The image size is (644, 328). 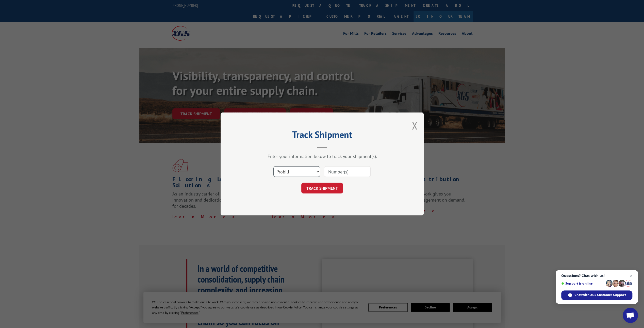 What do you see at coordinates (583, 283) in the screenshot?
I see `span: Support is online` at bounding box center [583, 283].